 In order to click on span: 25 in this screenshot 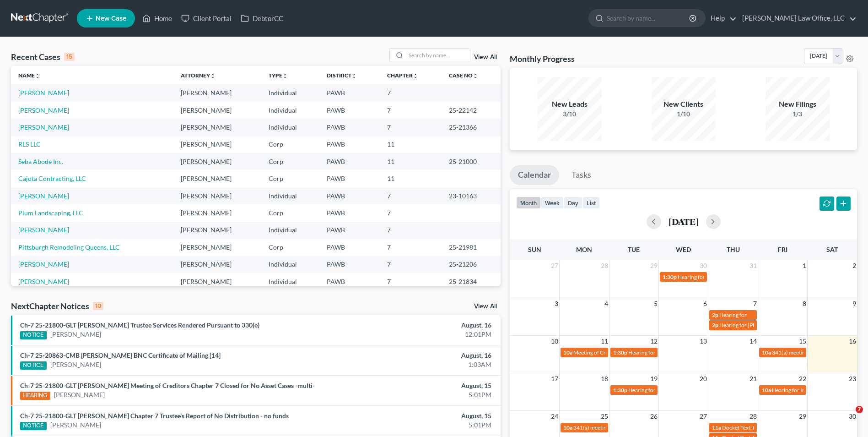, I will do `click(605, 416)`.